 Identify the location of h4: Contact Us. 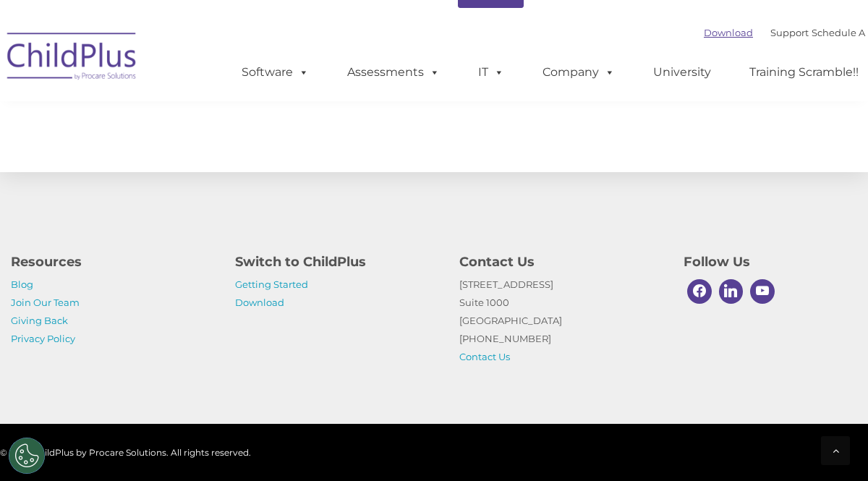
(560, 261).